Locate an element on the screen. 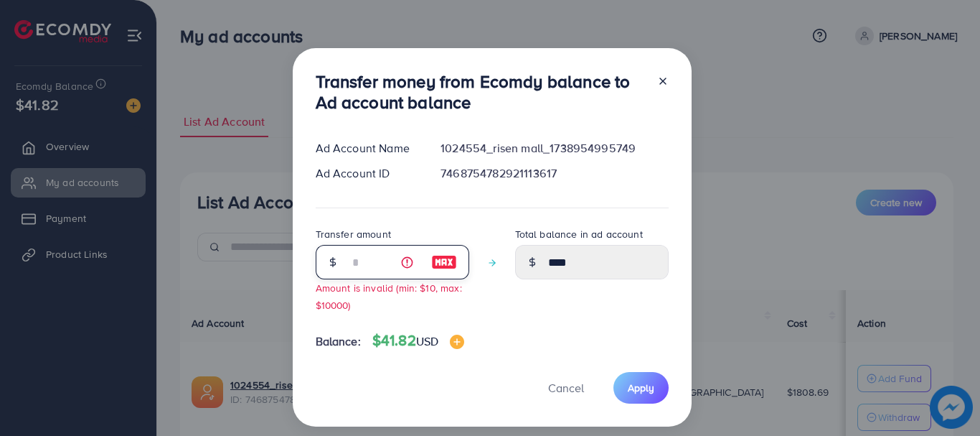  h4: $41.82 is located at coordinates (419, 340).